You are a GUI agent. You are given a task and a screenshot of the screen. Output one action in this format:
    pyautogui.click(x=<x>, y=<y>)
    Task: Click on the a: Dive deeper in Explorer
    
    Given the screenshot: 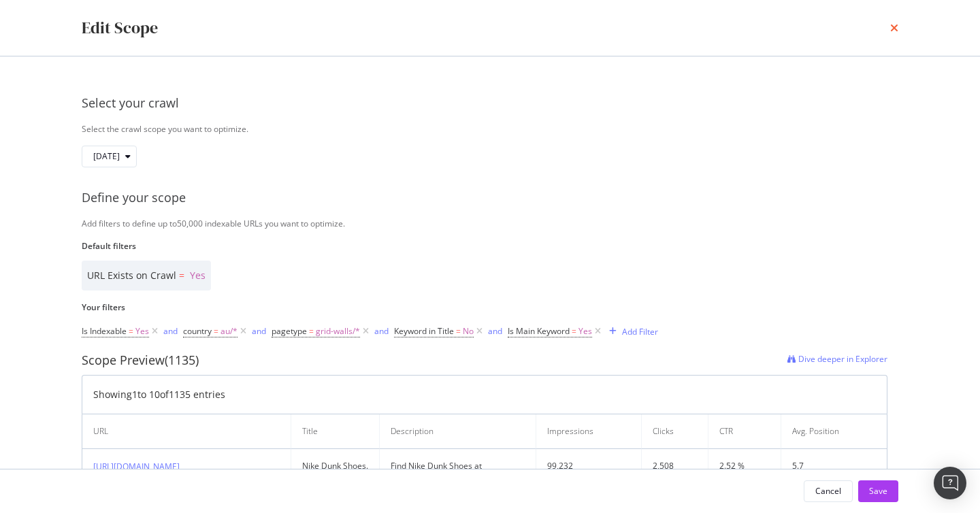 What is the action you would take?
    pyautogui.click(x=837, y=360)
    